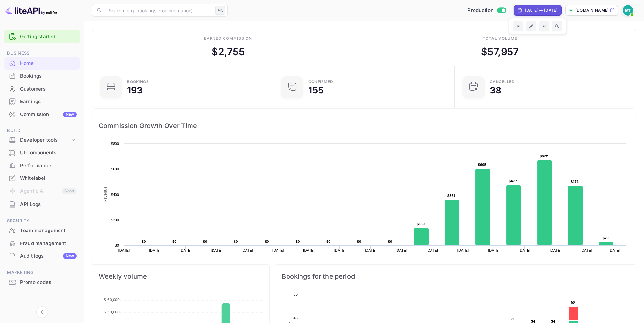 The width and height of the screenshot is (644, 323). I want to click on a: Earnings, so click(41, 101).